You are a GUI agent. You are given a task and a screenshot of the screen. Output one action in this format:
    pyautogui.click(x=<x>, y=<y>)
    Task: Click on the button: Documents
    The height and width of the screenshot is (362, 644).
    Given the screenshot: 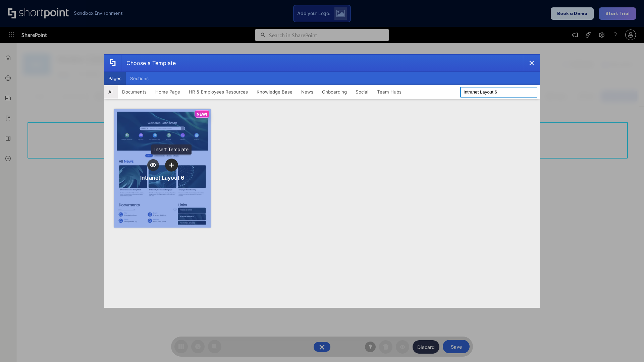 What is the action you would take?
    pyautogui.click(x=134, y=91)
    